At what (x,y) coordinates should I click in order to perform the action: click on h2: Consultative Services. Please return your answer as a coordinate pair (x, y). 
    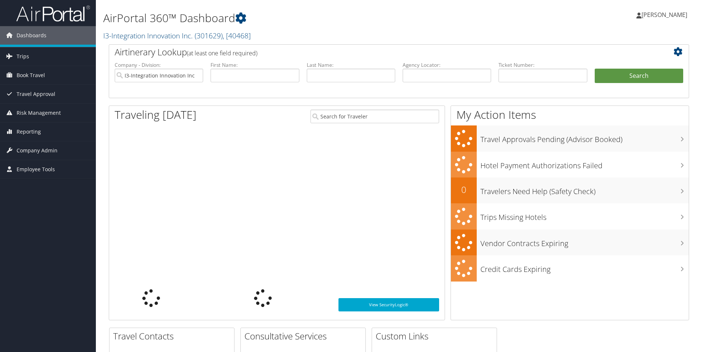
    Looking at the image, I should click on (305, 336).